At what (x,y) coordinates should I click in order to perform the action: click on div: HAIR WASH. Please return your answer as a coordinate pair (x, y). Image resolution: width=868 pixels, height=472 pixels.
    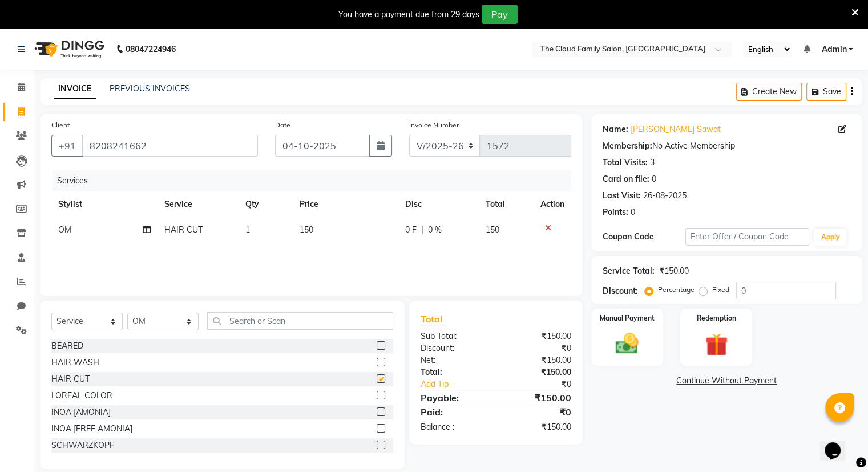
    Looking at the image, I should click on (75, 362).